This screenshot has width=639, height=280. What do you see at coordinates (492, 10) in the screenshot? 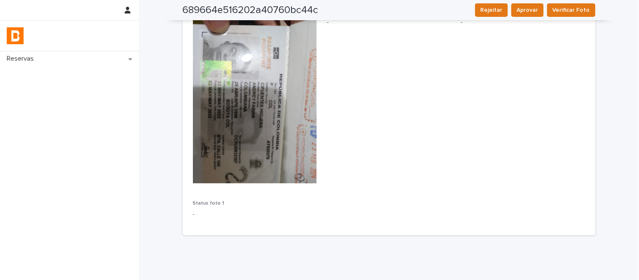
I see `span: Rejeitar` at bounding box center [492, 10].